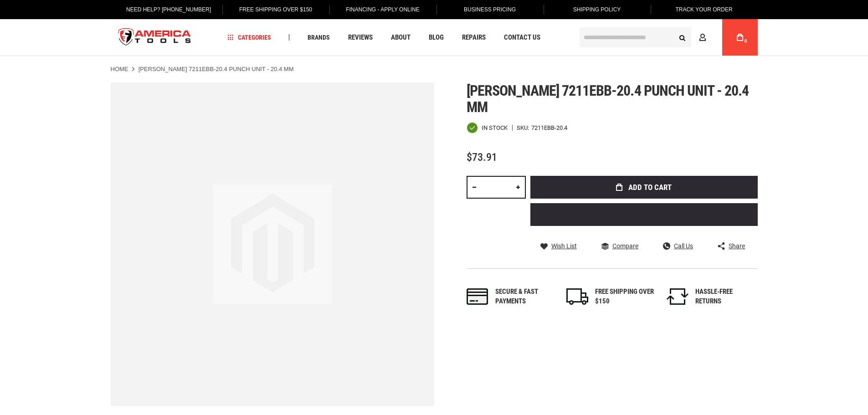  Describe the element at coordinates (522, 38) in the screenshot. I see `span: Contact Us` at that location.